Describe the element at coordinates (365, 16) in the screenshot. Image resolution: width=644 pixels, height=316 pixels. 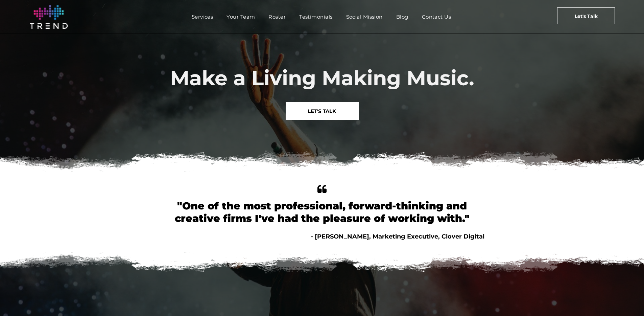
I see `a: Social Mission` at that location.